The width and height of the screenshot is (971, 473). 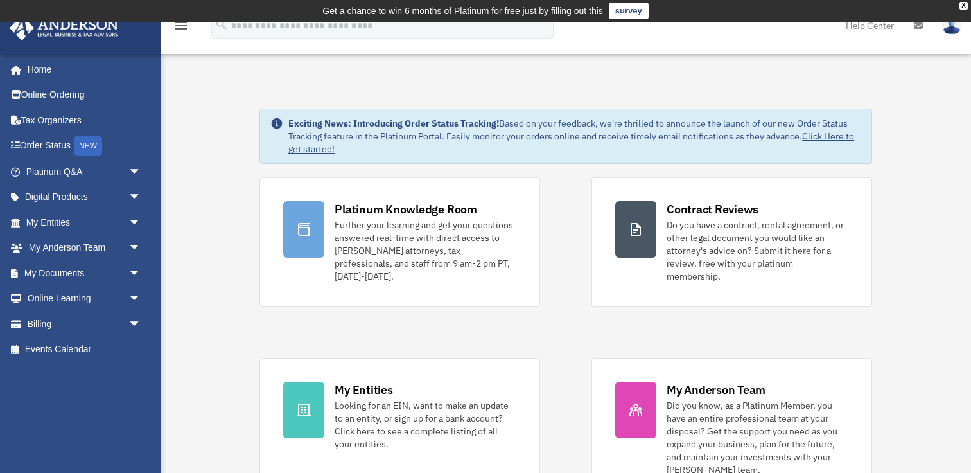 What do you see at coordinates (963, 6) in the screenshot?
I see `div: close` at bounding box center [963, 6].